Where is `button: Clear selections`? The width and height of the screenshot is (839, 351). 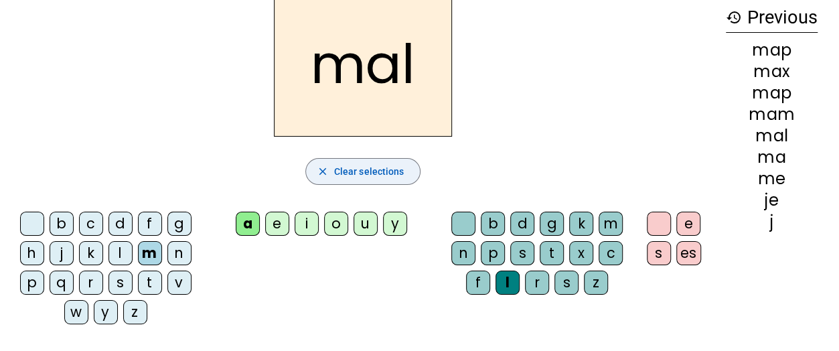
button: Clear selections is located at coordinates (363, 171).